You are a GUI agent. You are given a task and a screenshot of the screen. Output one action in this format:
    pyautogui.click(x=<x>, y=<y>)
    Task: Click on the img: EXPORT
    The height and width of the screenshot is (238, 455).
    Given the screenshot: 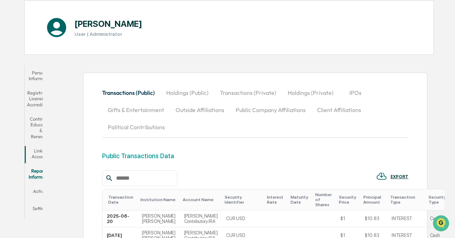 What is the action you would take?
    pyautogui.click(x=381, y=176)
    